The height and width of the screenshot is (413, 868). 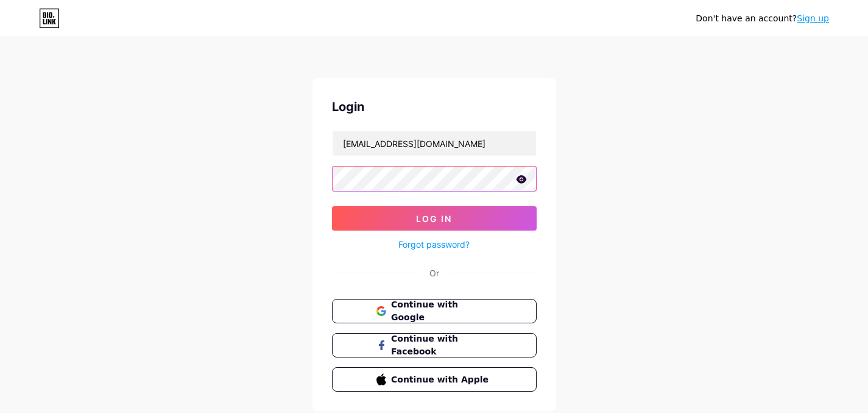 What do you see at coordinates (434, 345) in the screenshot?
I see `a: Continue with Facebook` at bounding box center [434, 345].